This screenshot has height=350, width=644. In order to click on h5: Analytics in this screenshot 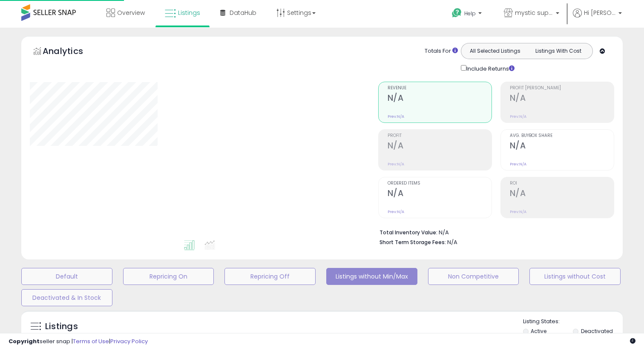, I will do `click(71, 52)`.